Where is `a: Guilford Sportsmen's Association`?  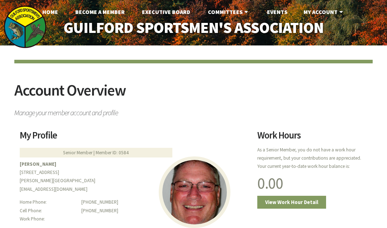 a: Guilford Sportsmen's Association is located at coordinates (193, 28).